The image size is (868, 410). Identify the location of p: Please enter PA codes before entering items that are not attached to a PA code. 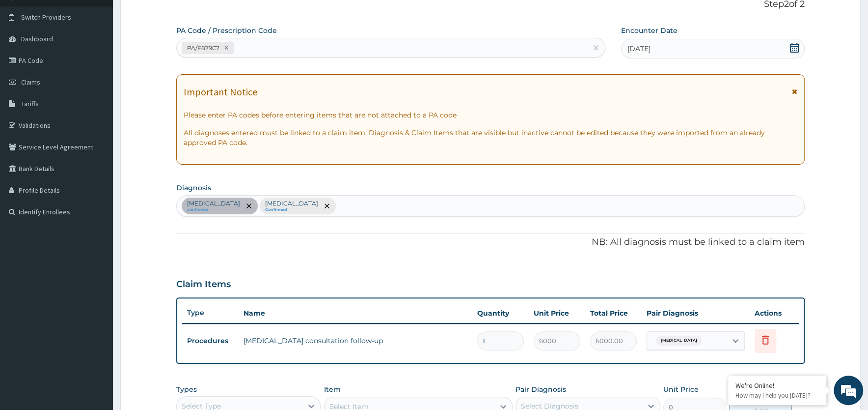
(491, 115).